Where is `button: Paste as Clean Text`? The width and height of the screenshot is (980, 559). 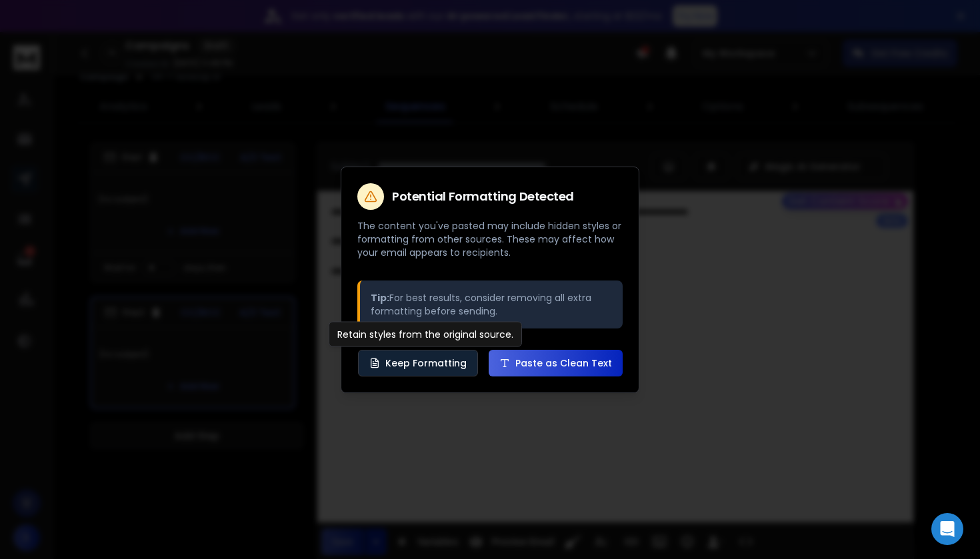 button: Paste as Clean Text is located at coordinates (555, 363).